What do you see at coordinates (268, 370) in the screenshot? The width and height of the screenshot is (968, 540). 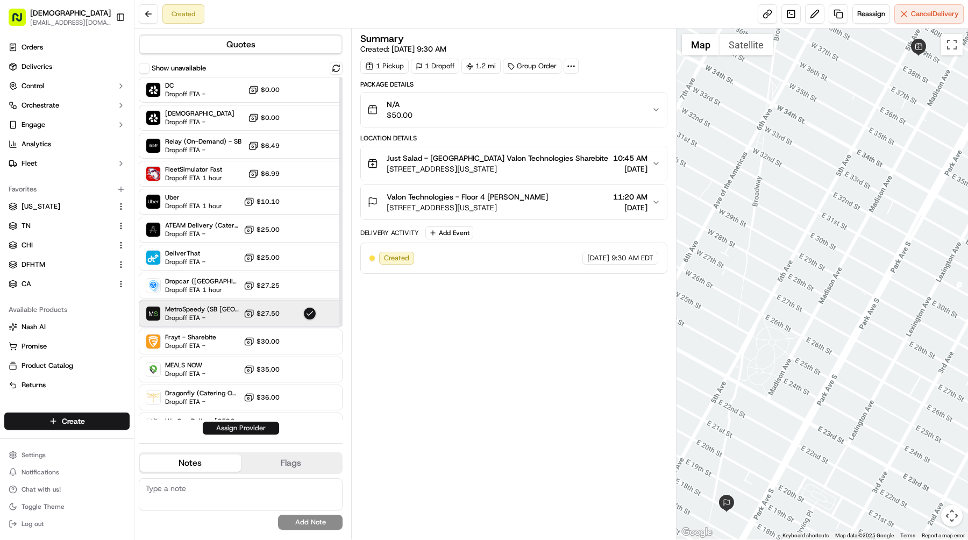 I see `span: $35.00` at bounding box center [268, 370].